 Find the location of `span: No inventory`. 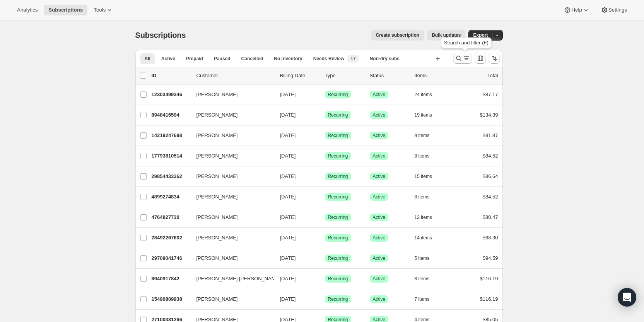

span: No inventory is located at coordinates (288, 59).